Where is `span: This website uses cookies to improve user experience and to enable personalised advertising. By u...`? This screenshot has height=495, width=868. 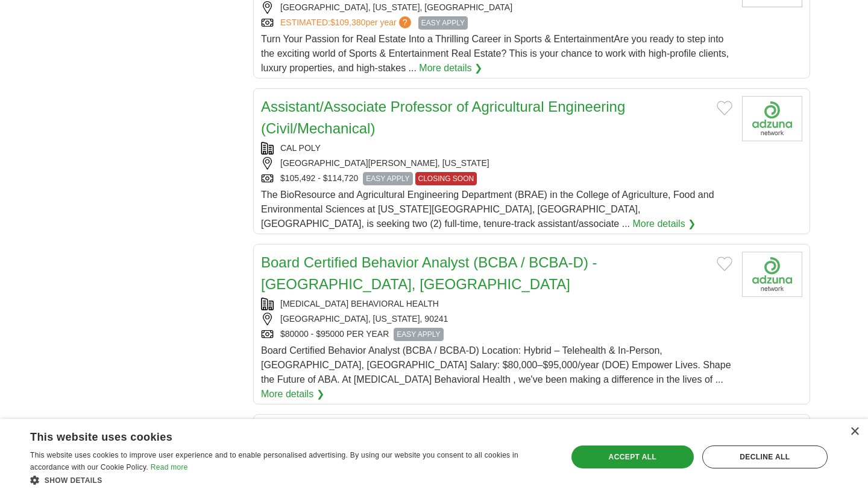 span: This website uses cookies to improve user experience and to enable personalised advertising. By u... is located at coordinates (274, 461).